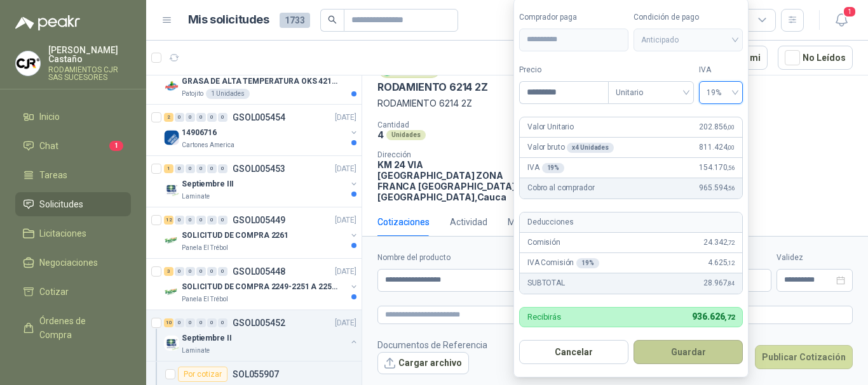  I want to click on div: Mensajes, so click(526, 222).